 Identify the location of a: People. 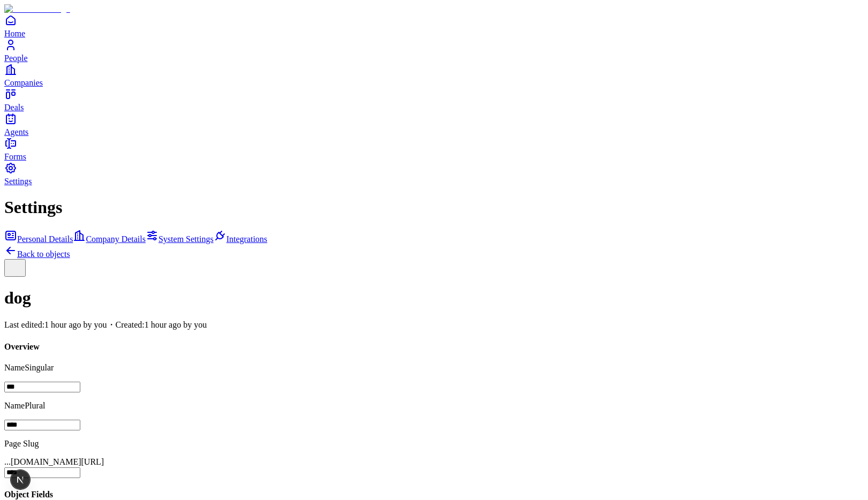
(434, 50).